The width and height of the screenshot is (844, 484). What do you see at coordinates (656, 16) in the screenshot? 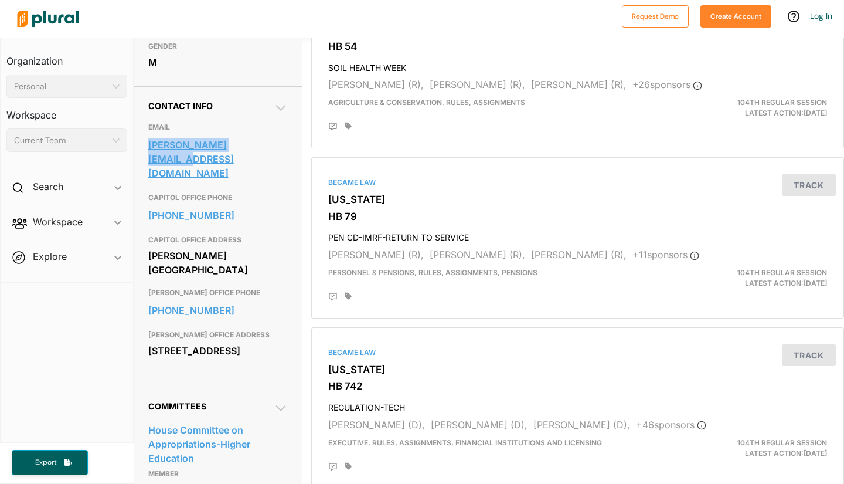
I see `button: Request Demo` at bounding box center [656, 16].